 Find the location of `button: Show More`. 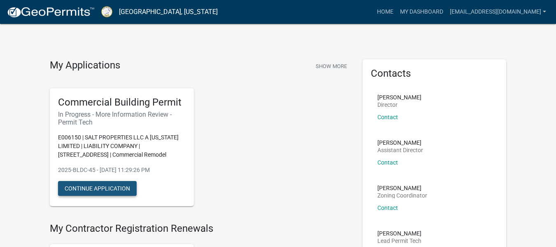

button: Show More is located at coordinates (332, 66).